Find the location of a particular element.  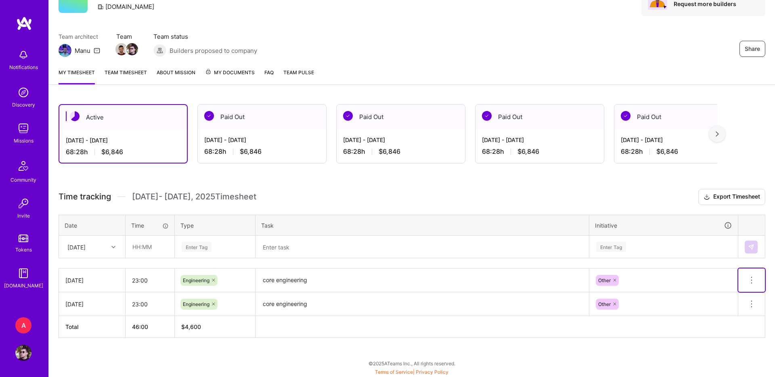

th: Task is located at coordinates (422, 225).